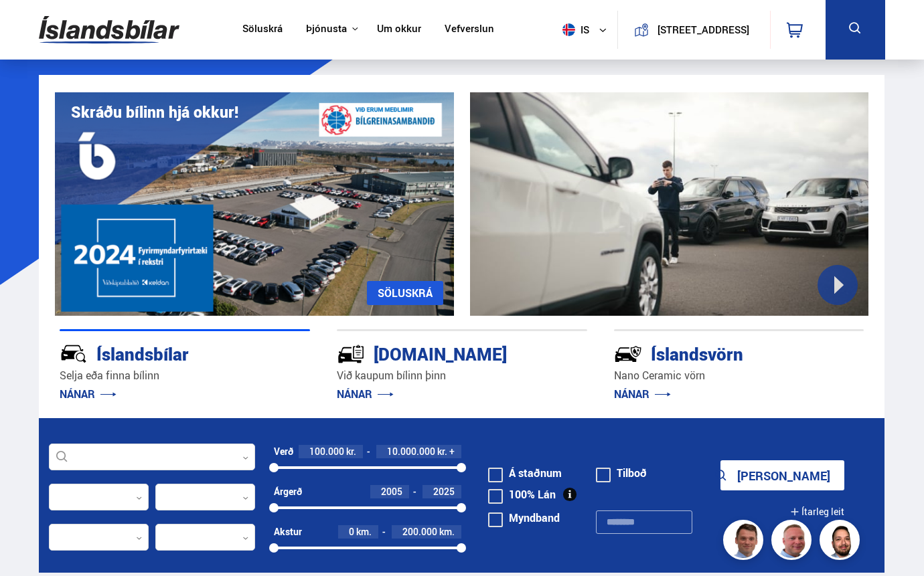 Image resolution: width=924 pixels, height=576 pixels. I want to click on button: Þjónusta, so click(326, 29).